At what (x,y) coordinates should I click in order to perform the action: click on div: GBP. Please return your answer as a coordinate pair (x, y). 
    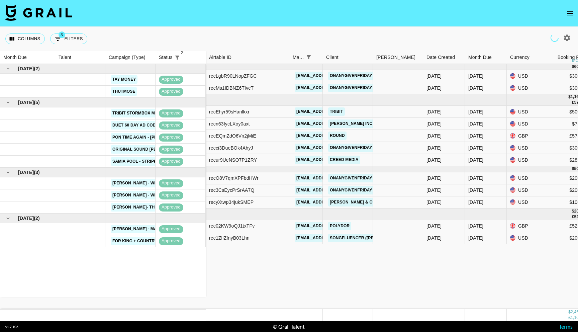
    Looking at the image, I should click on (524, 226).